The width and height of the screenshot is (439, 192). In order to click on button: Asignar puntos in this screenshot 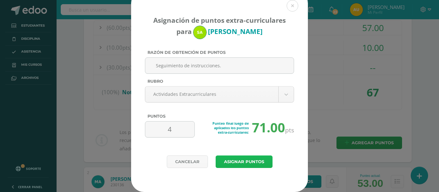, I will do `click(244, 162)`.